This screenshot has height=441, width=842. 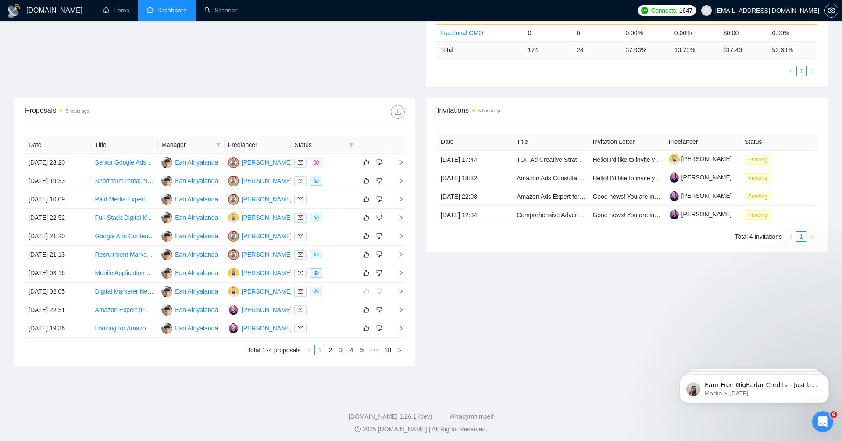 I want to click on img: upwork-logo.png, so click(x=645, y=11).